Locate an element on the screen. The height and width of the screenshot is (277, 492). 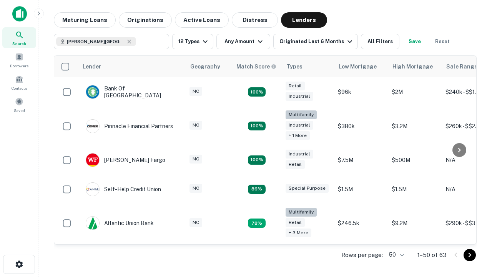
div: + 1 more is located at coordinates (298, 135).